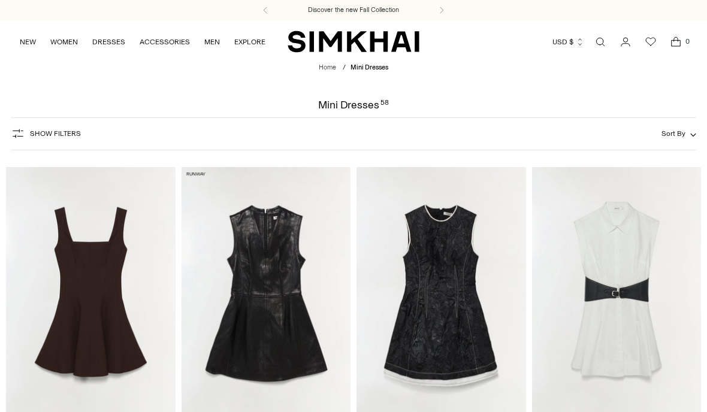 This screenshot has width=707, height=412. Describe the element at coordinates (353, 10) in the screenshot. I see `a: Discover the new Fall Collection` at that location.